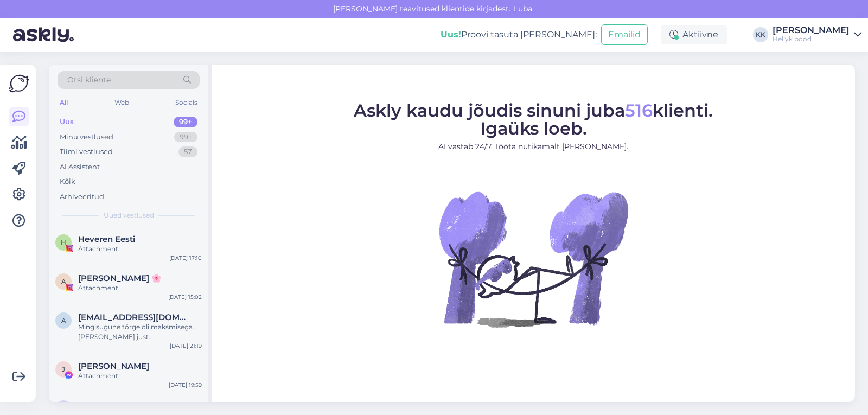  What do you see at coordinates (128, 215) in the screenshot?
I see `span: Uued vestlused` at bounding box center [128, 215].